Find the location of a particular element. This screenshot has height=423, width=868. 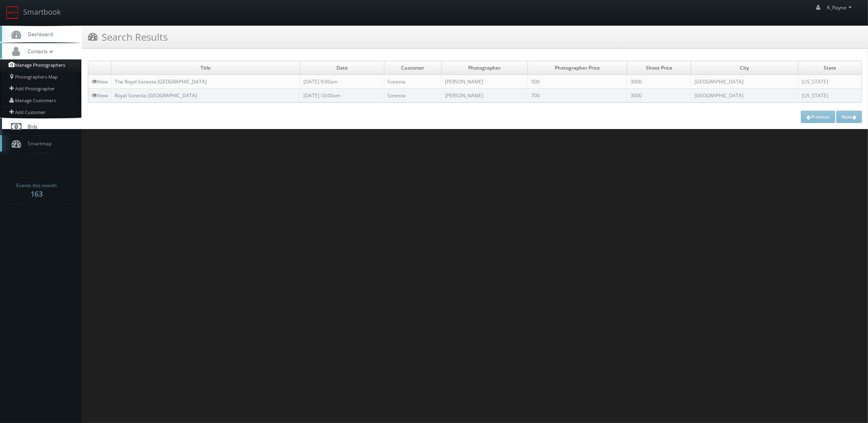

span: K_Payne is located at coordinates (841, 7).